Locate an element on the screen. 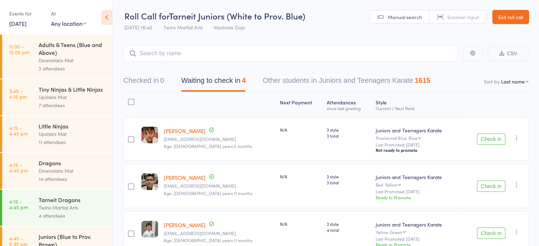  div: 3 attendees is located at coordinates (72, 68).